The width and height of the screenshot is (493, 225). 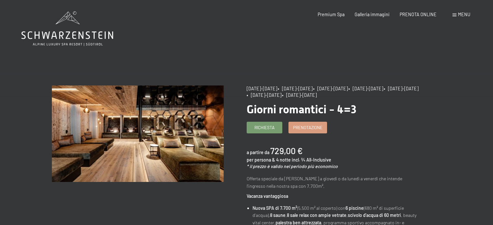 What do you see at coordinates (375, 215) in the screenshot?
I see `strong: scivolo d'acqua di 60 metri` at bounding box center [375, 215].